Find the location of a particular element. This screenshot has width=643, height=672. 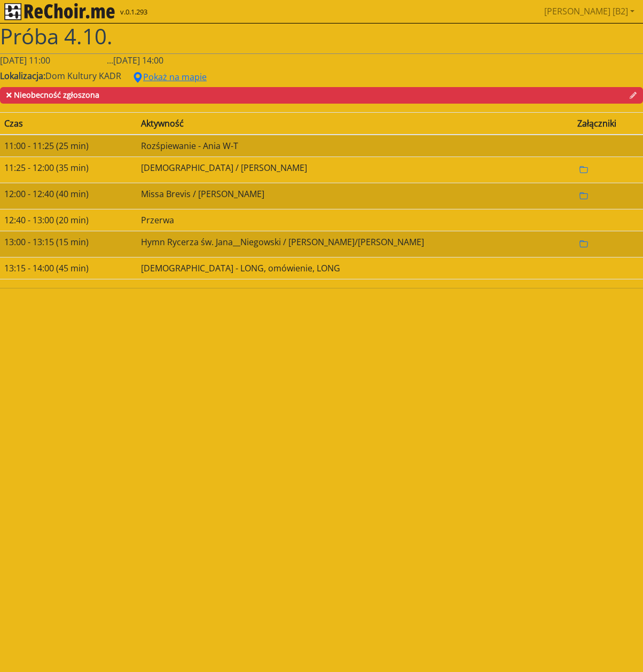

svg: geo alt fill is located at coordinates (138, 77).